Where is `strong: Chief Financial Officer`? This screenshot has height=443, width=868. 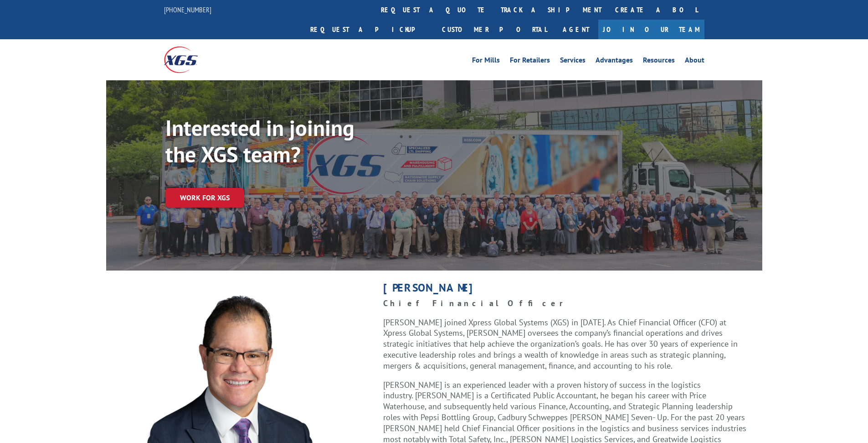
strong: Chief Financial Officer is located at coordinates (479, 303).